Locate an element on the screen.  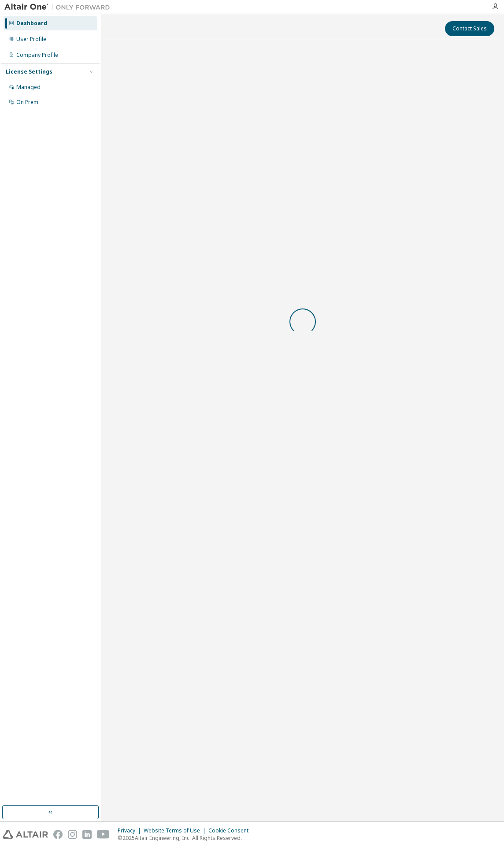
div: Dashboard is located at coordinates (31, 23).